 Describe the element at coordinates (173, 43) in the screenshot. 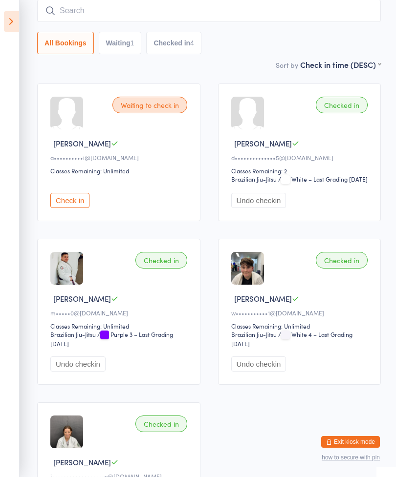

I see `button: Checked in4` at that location.